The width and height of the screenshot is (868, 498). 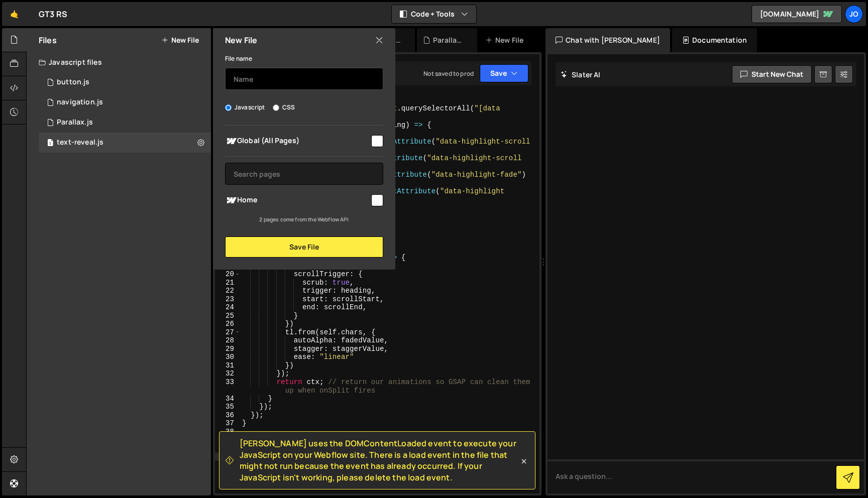 What do you see at coordinates (227, 399) in the screenshot?
I see `div: 34` at bounding box center [227, 399].